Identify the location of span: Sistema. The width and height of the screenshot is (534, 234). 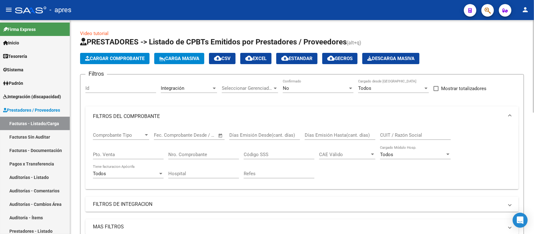
(13, 70).